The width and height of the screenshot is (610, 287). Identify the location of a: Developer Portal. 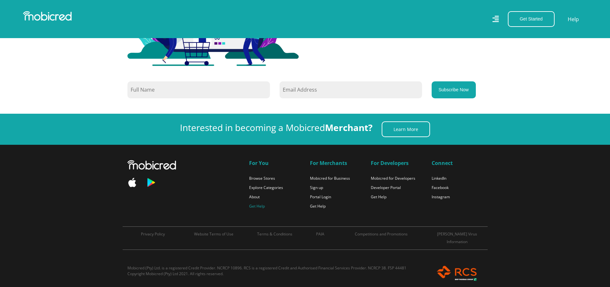
(386, 187).